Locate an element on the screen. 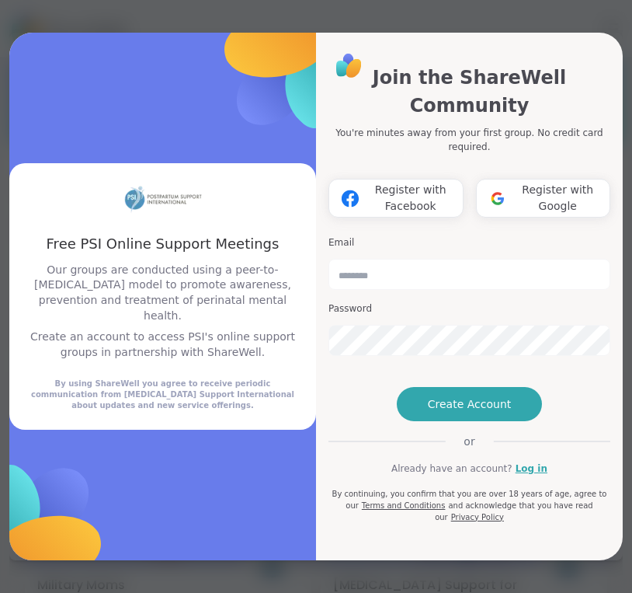 The width and height of the screenshot is (632, 593). span: Already have an account? is located at coordinates (452, 468).